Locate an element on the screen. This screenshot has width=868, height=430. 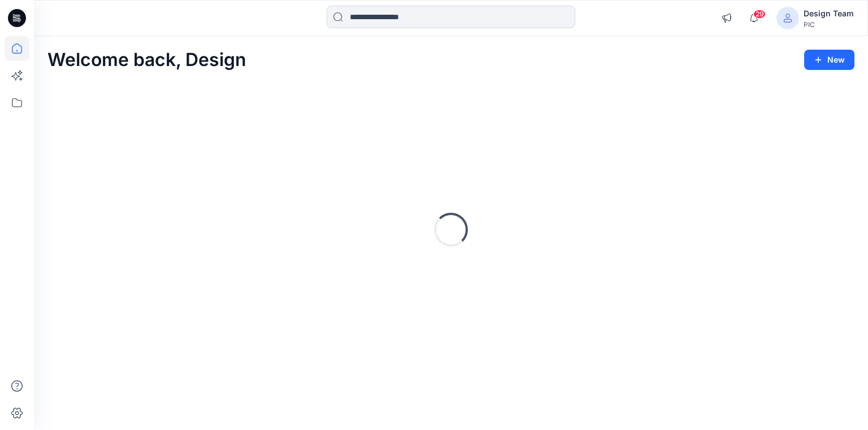
svg: avatar is located at coordinates (788, 18).